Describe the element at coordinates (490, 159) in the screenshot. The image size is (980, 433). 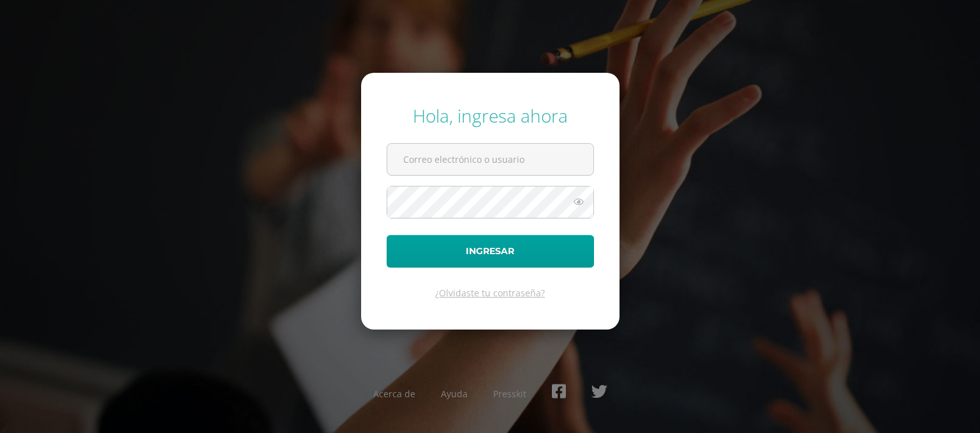
I see `input: Correo electrónico o usuario` at that location.